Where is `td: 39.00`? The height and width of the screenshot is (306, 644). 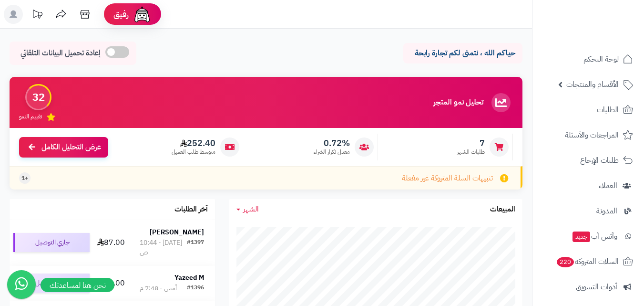 td: 39.00 is located at coordinates (111, 283).